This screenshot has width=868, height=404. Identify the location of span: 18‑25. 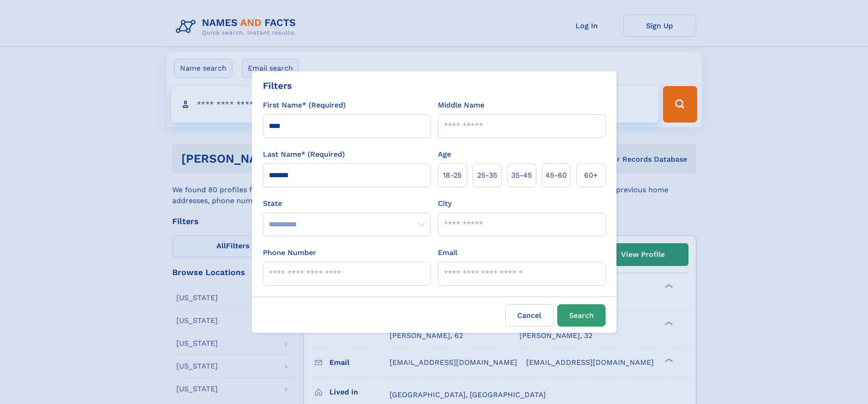
(451, 175).